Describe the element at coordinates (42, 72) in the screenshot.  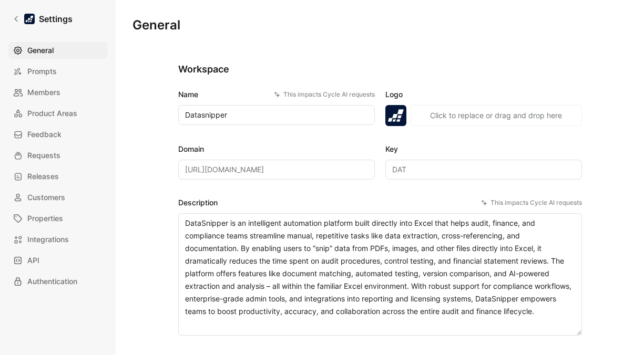
I see `span: Prompts` at that location.